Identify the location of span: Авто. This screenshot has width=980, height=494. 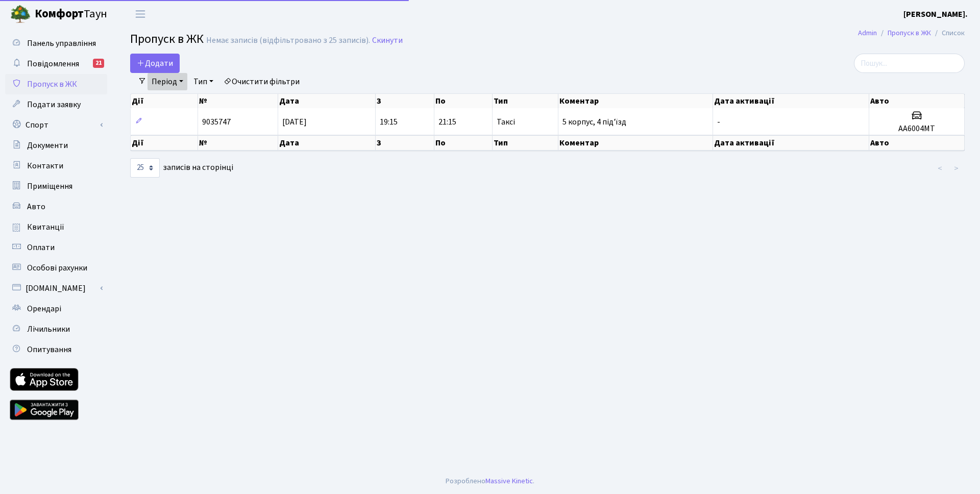
(37, 206).